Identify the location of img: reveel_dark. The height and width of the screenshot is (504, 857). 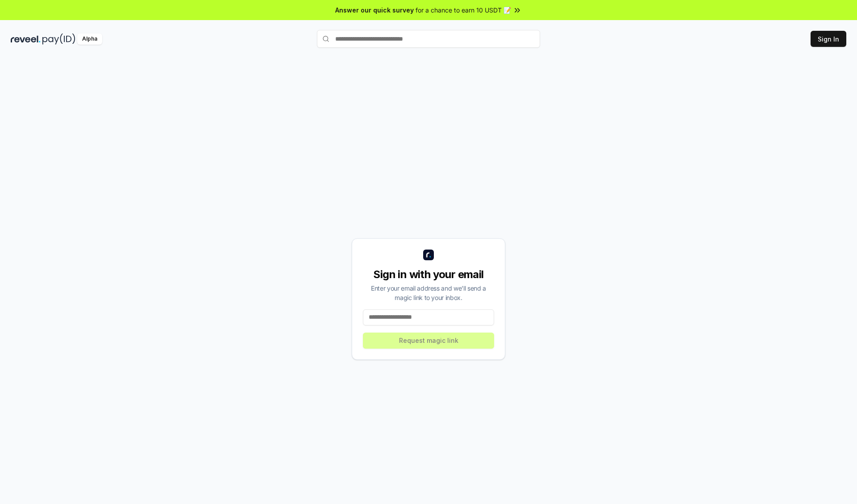
(26, 39).